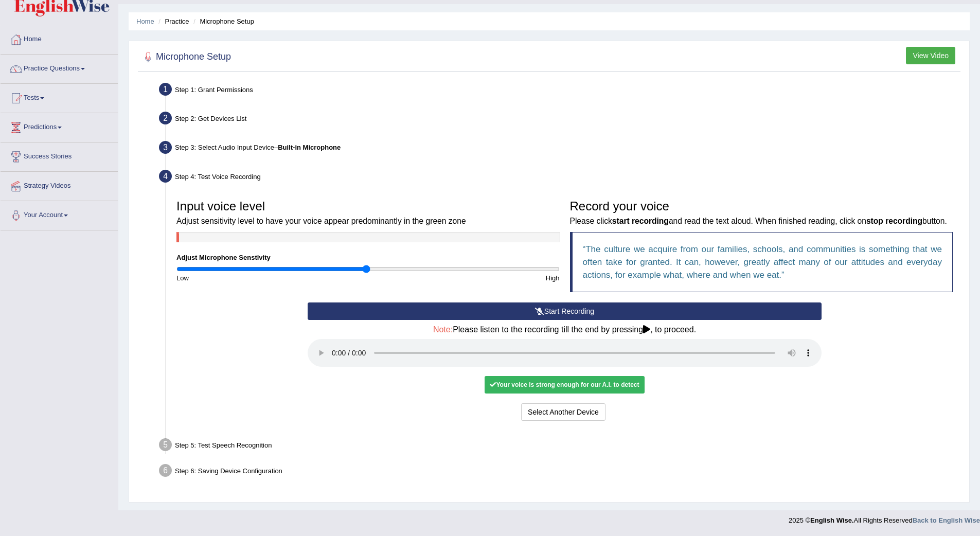 The height and width of the screenshot is (536, 980). Describe the element at coordinates (467, 277) in the screenshot. I see `div: High` at that location.